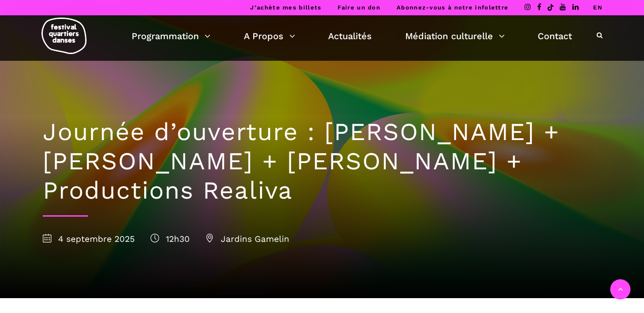 The height and width of the screenshot is (313, 644). I want to click on a: A Propos, so click(270, 36).